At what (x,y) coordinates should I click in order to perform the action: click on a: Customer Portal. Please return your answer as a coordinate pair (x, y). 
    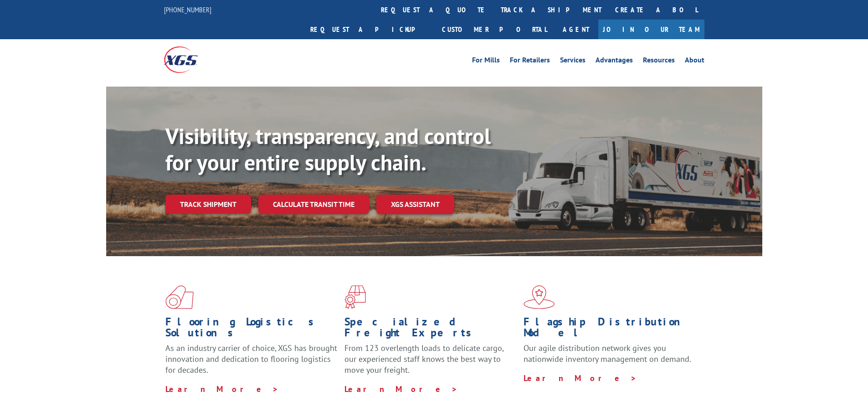
    Looking at the image, I should click on (495, 29).